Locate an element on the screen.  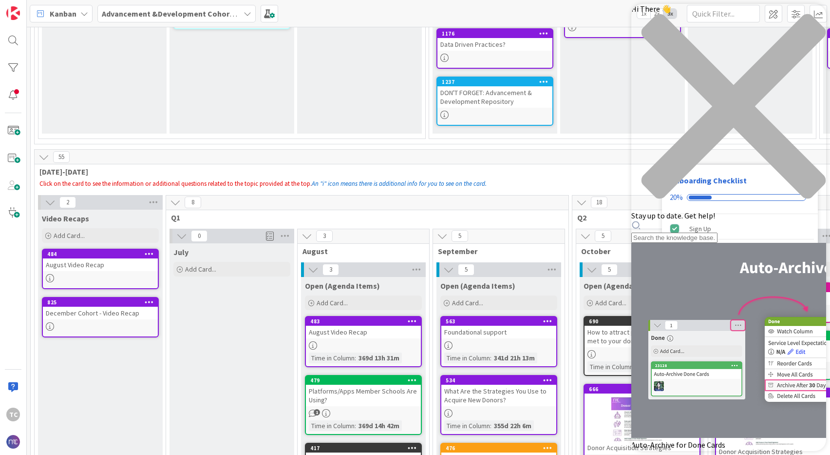
div: Foundational support is located at coordinates (499, 332).